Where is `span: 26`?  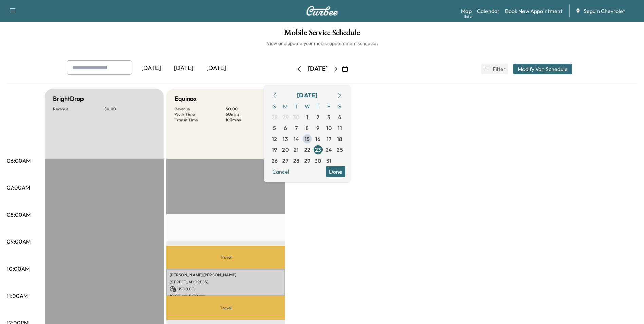 span: 26 is located at coordinates (274, 160).